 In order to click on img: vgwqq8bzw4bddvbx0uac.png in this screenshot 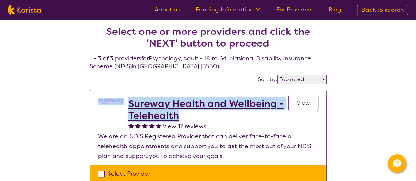, I will do `click(111, 101)`.